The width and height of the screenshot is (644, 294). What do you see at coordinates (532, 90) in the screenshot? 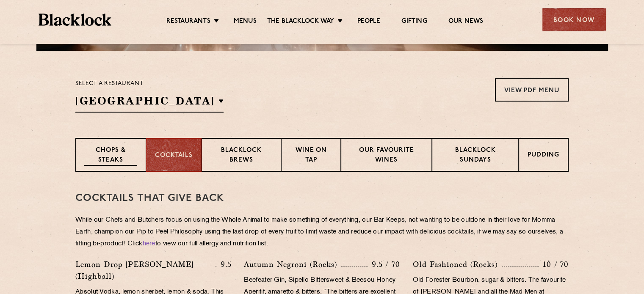
I see `a: View PDF Menu` at bounding box center [532, 90].